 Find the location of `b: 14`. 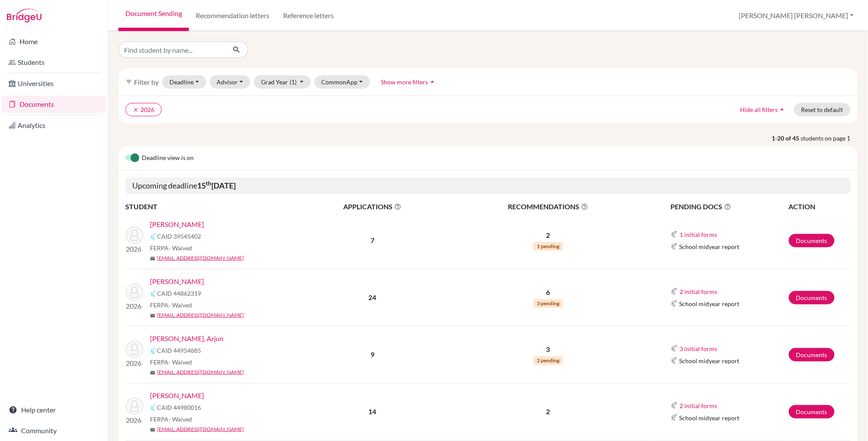

b: 14 is located at coordinates (372, 411).